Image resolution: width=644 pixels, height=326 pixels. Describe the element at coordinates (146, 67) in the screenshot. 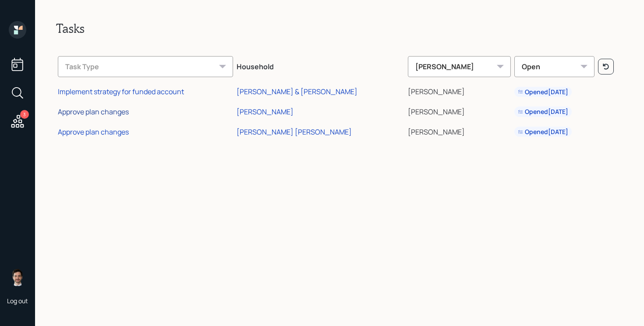

I see `div: Task Type` at that location.